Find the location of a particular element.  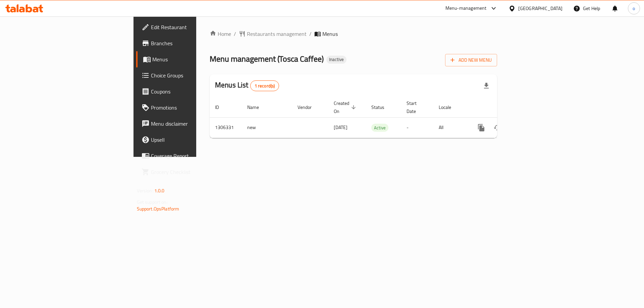

a: Promotions is located at coordinates (189, 108).